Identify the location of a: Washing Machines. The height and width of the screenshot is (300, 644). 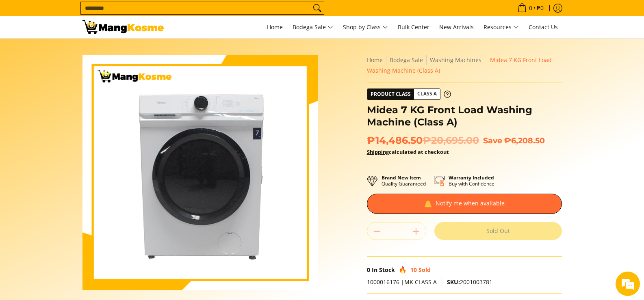
(456, 60).